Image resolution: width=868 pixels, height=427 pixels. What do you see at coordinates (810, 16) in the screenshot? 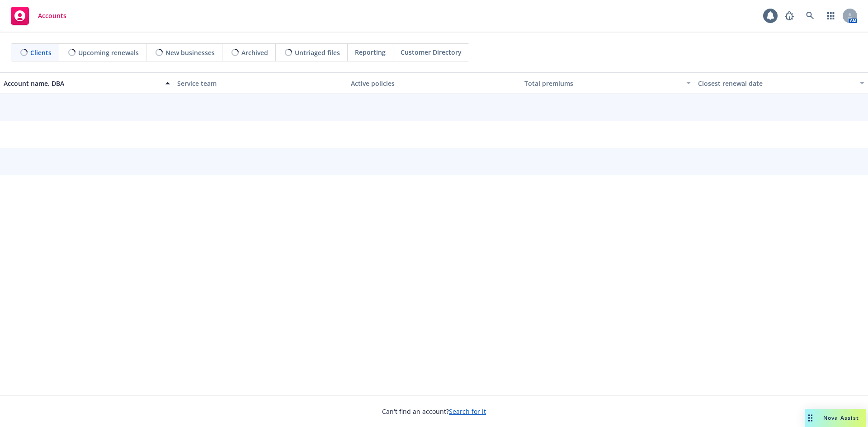
I see `a: Search` at bounding box center [810, 16].